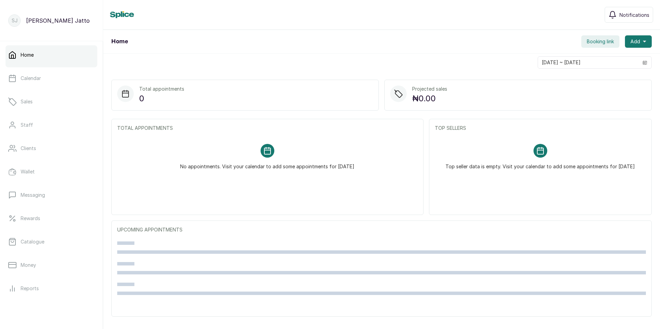 The width and height of the screenshot is (660, 329). I want to click on p: Messaging, so click(33, 195).